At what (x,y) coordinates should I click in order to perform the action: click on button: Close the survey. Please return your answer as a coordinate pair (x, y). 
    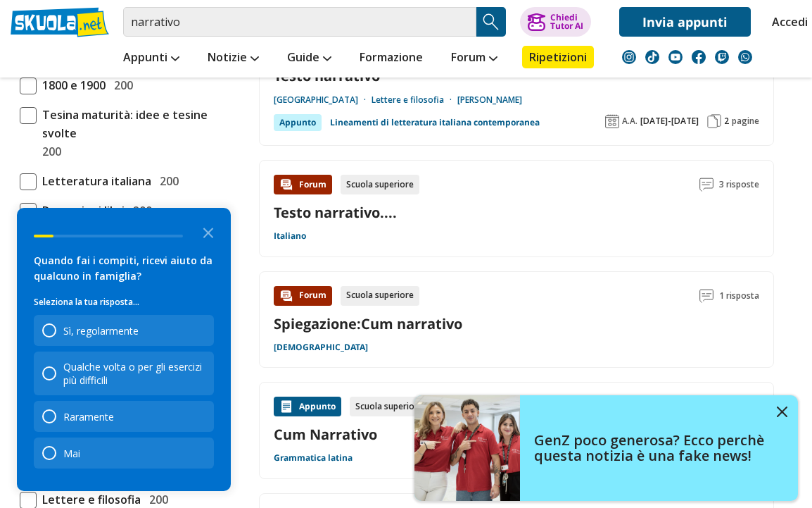
    Looking at the image, I should click on (208, 231).